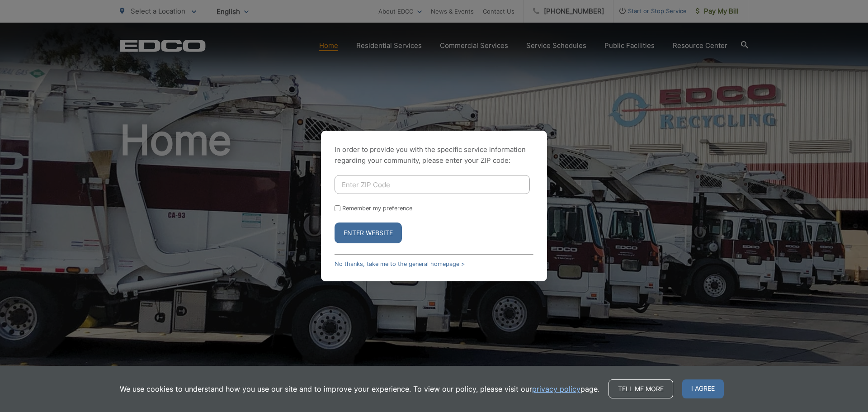  I want to click on a: No thanks, take me to the general homepage >, so click(400, 263).